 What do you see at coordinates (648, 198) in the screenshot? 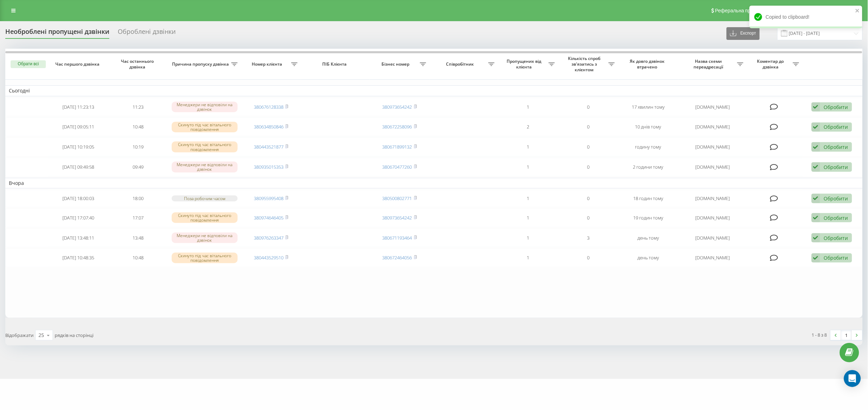
I see `td: 18 годин тому` at bounding box center [648, 198].